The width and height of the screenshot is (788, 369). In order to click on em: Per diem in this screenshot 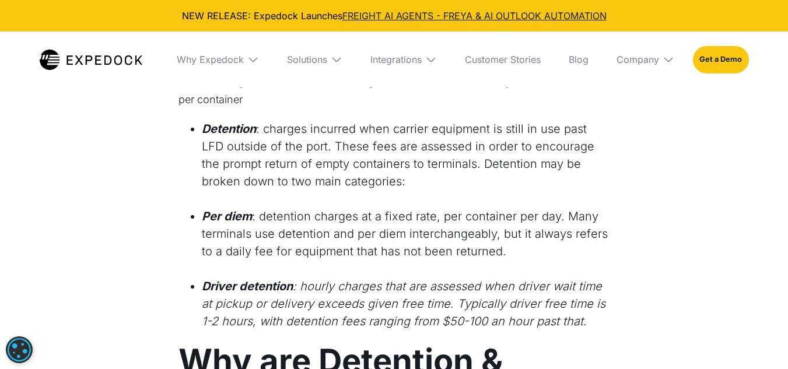, I will do `click(227, 216)`.